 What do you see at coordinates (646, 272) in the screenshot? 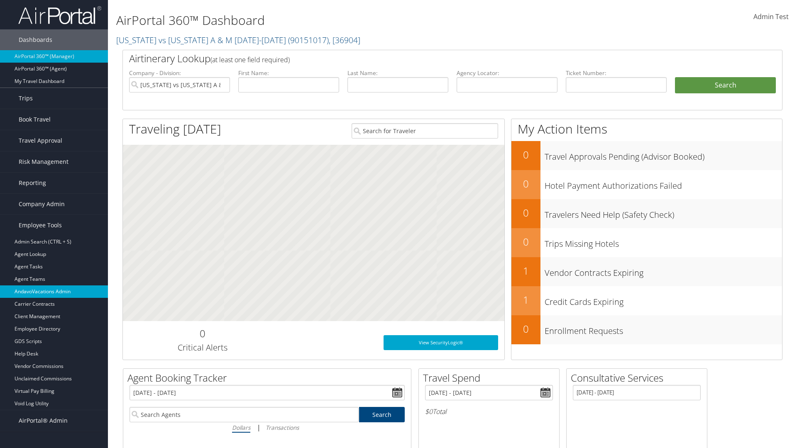
I see `a: 1Vendor Contracts Expiring` at bounding box center [646, 272].